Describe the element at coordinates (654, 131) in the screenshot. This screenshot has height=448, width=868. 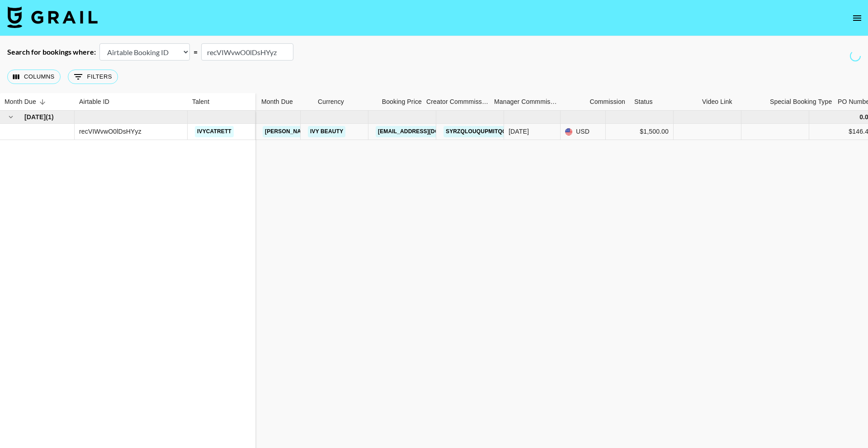
I see `div: $1,500.00` at that location.